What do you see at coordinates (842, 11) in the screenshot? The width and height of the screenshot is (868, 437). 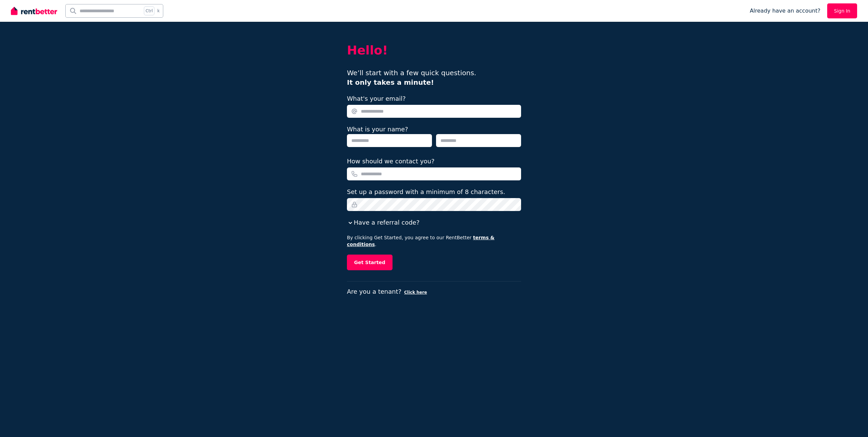 I see `a: Sign In` at bounding box center [842, 11].